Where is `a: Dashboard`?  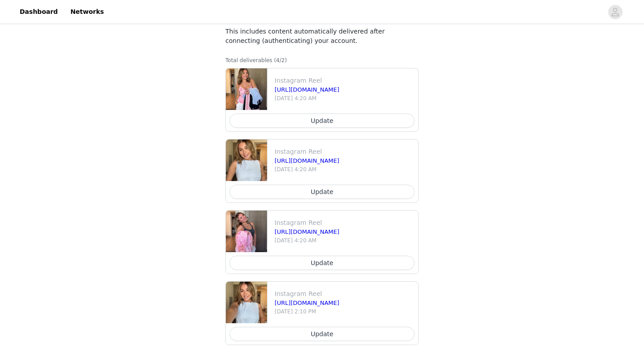 a: Dashboard is located at coordinates (39, 12).